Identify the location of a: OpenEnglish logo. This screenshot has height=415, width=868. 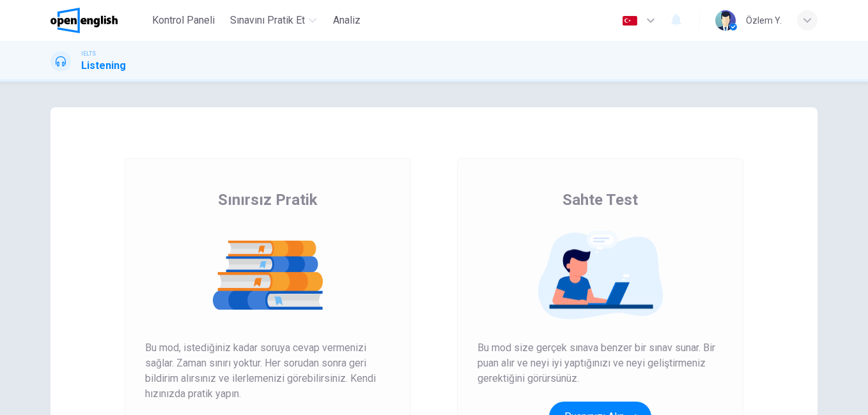
(99, 20).